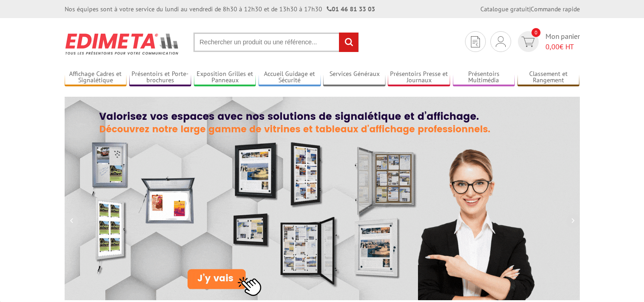  What do you see at coordinates (122, 44) in the screenshot?
I see `img: Présentoir, panneau, stand - Edimeta - PLV, affichage, mobilier bureau, entreprise` at bounding box center [122, 44].